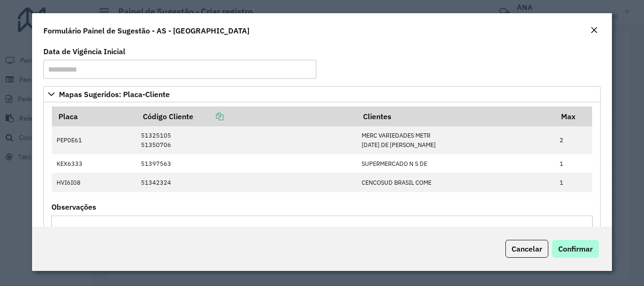 The width and height of the screenshot is (644, 286). Describe the element at coordinates (93, 163) in the screenshot. I see `td: KEX6333` at that location.